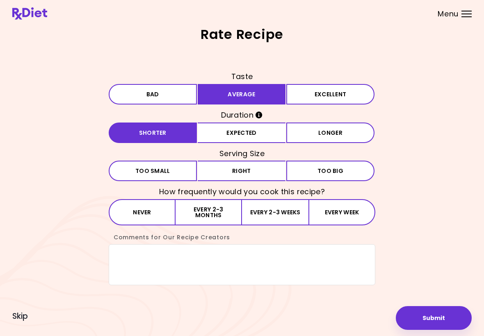 The width and height of the screenshot is (484, 336). I want to click on h3: Serving Size, so click(242, 154).